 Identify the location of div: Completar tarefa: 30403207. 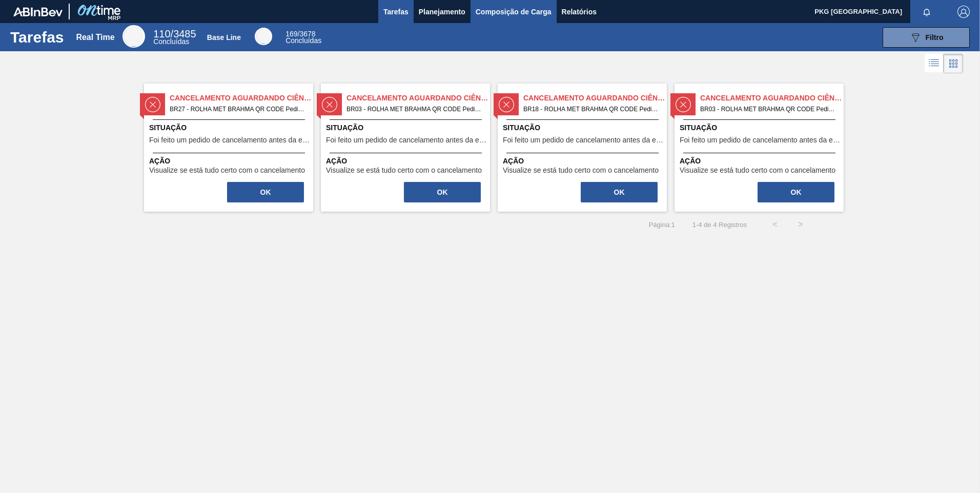
(265, 192).